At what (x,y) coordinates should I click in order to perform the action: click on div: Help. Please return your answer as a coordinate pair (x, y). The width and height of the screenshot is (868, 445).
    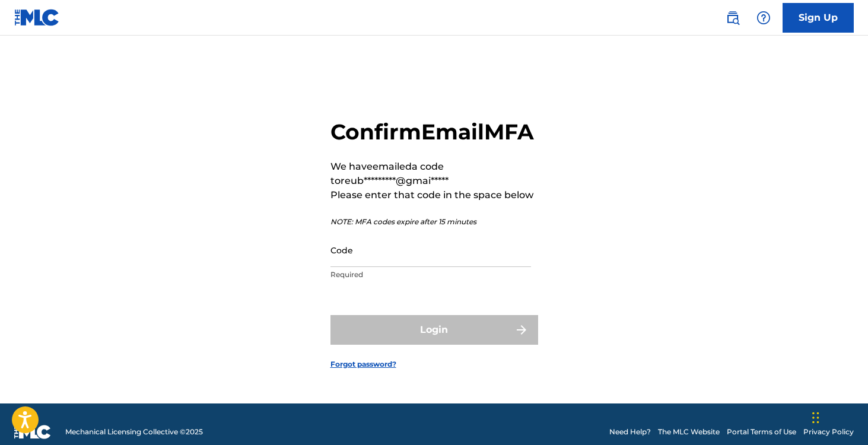
    Looking at the image, I should click on (763, 18).